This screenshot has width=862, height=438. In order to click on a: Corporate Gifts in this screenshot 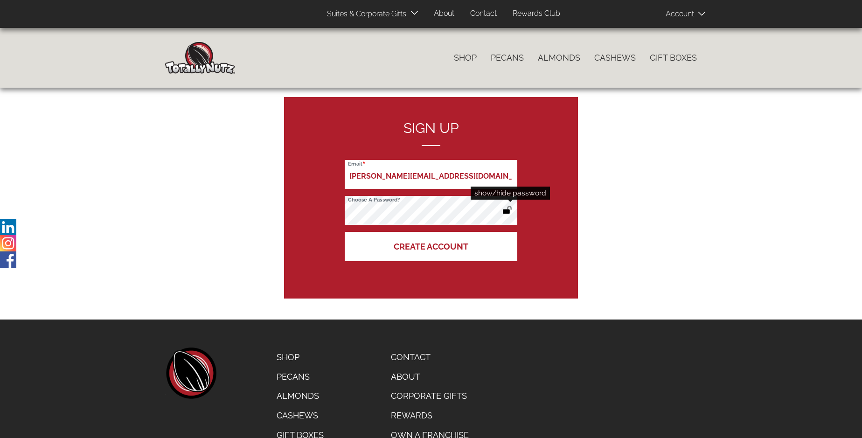, I will do `click(430, 396)`.